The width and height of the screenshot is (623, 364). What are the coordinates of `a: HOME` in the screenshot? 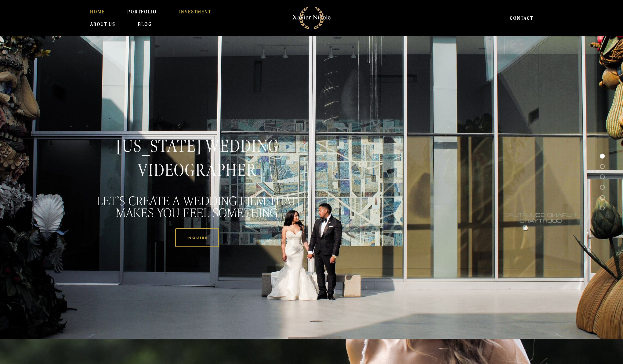 It's located at (97, 12).